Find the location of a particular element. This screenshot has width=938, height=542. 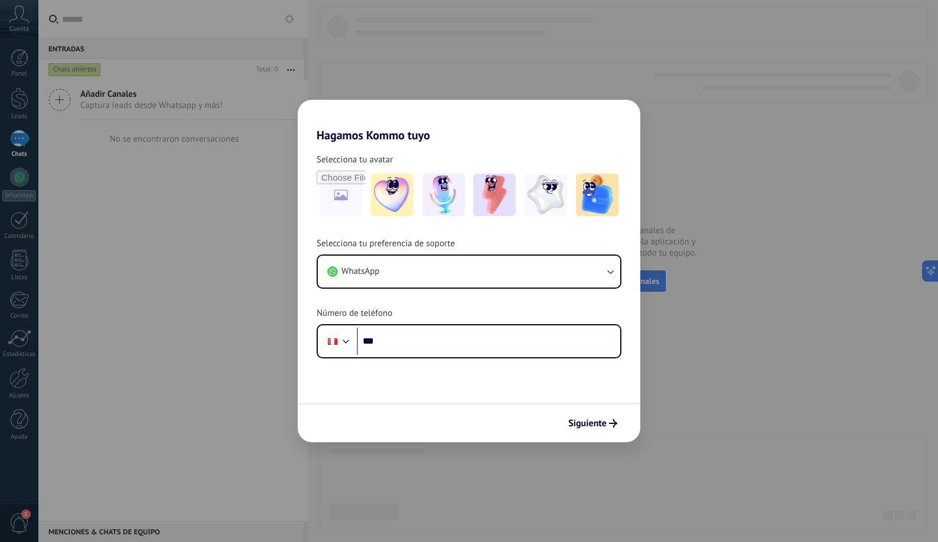

button: WhatsApp is located at coordinates (469, 272).